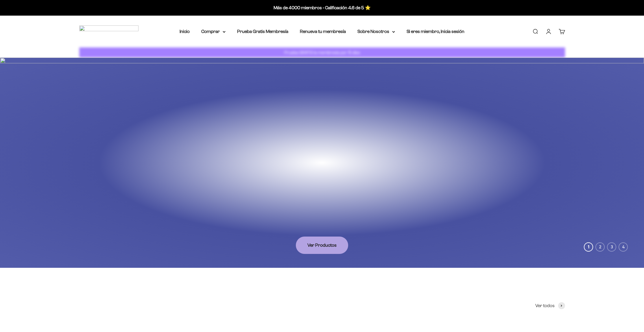 The width and height of the screenshot is (644, 332). What do you see at coordinates (185, 31) in the screenshot?
I see `a: Inicio` at bounding box center [185, 31].